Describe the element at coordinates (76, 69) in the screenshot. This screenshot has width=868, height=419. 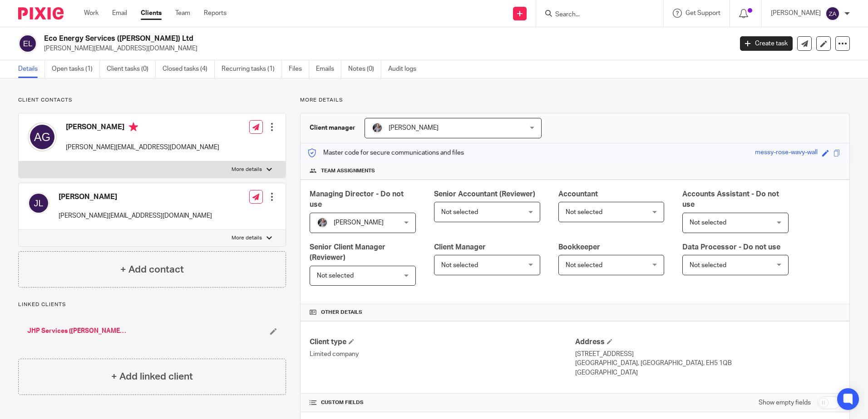
I see `a: Open tasks (1)` at that location.